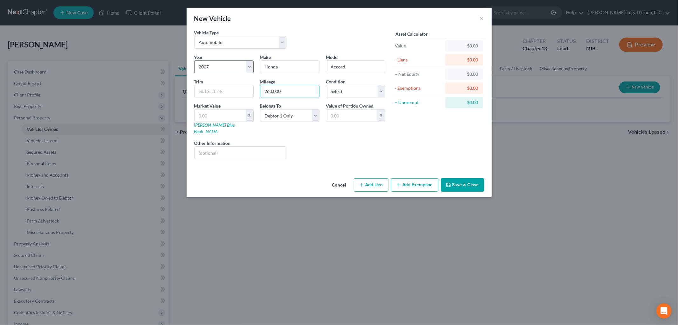 The height and width of the screenshot is (325, 678). What do you see at coordinates (419, 74) in the screenshot?
I see `div: = Net Equity` at bounding box center [419, 74].